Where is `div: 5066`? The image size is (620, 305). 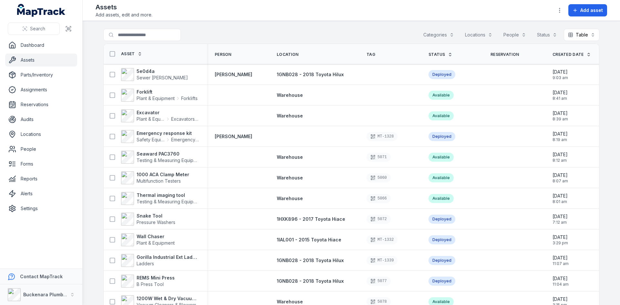
div: 5066 is located at coordinates (379, 199).